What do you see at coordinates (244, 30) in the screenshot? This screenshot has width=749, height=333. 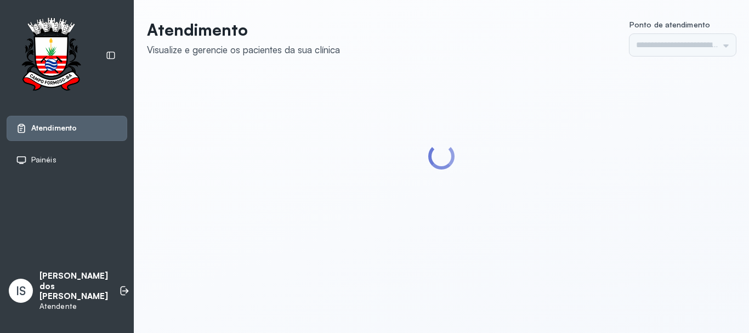 I see `p: Atendimento` at bounding box center [244, 30].